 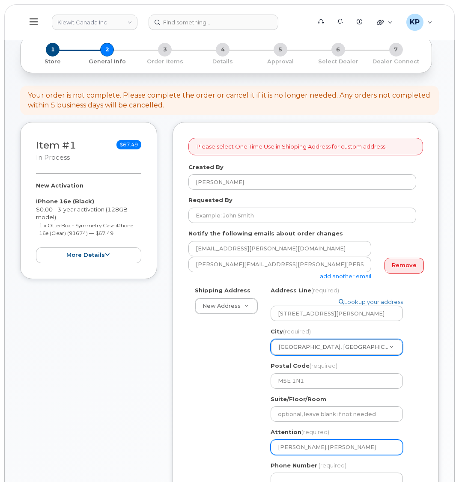 I want to click on p: Store, so click(x=53, y=62).